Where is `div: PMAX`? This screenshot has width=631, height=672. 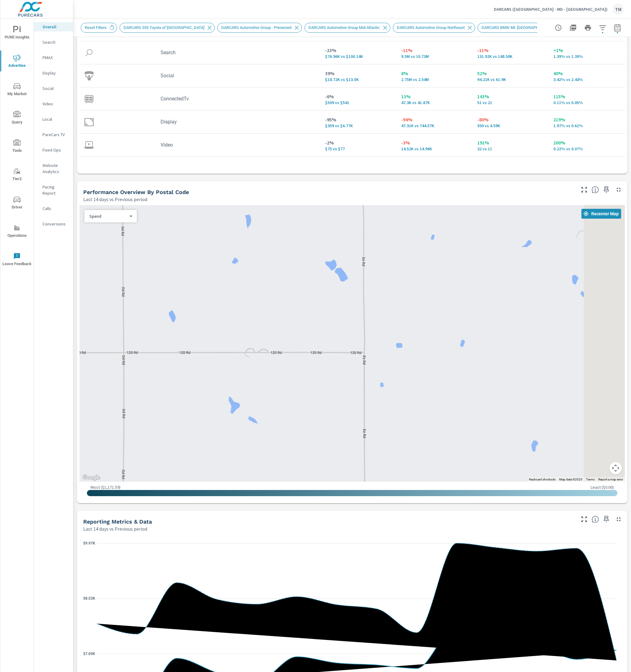 div: PMAX is located at coordinates (54, 57).